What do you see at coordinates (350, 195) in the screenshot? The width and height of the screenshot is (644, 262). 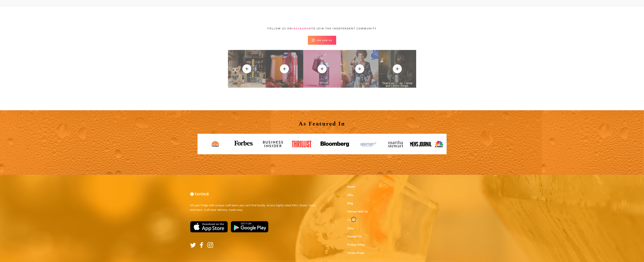 I see `a: Gifts` at bounding box center [350, 195].